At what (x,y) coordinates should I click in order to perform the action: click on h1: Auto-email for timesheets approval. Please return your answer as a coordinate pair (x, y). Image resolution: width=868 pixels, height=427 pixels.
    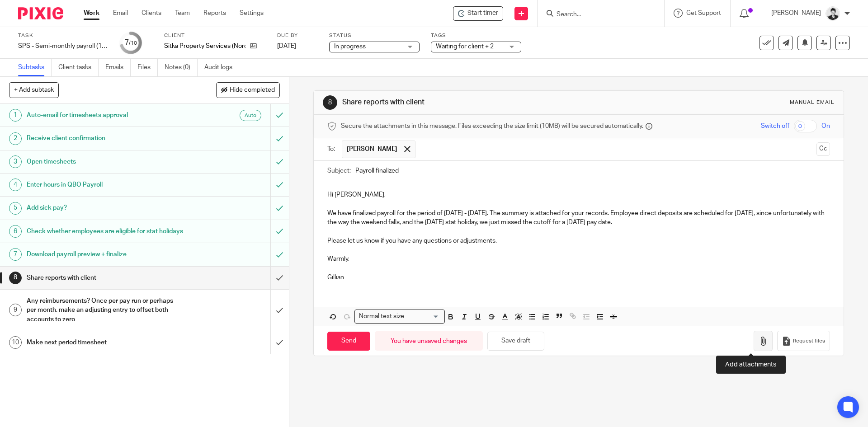
    Looking at the image, I should click on (105, 115).